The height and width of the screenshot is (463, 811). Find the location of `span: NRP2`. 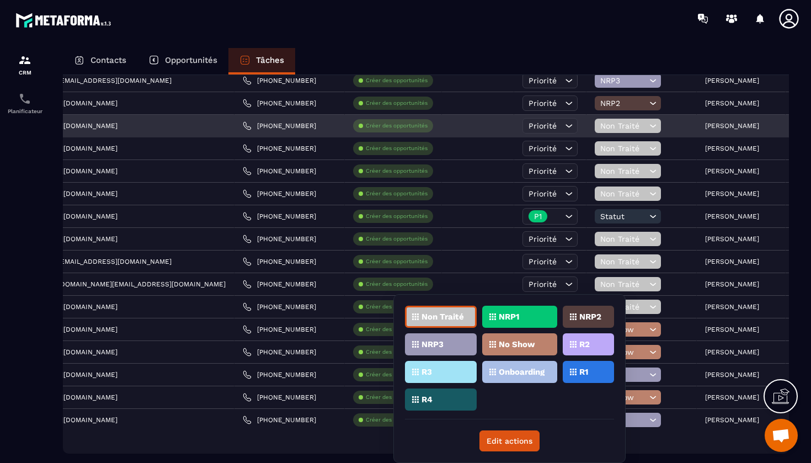

span: NRP2 is located at coordinates (623, 103).